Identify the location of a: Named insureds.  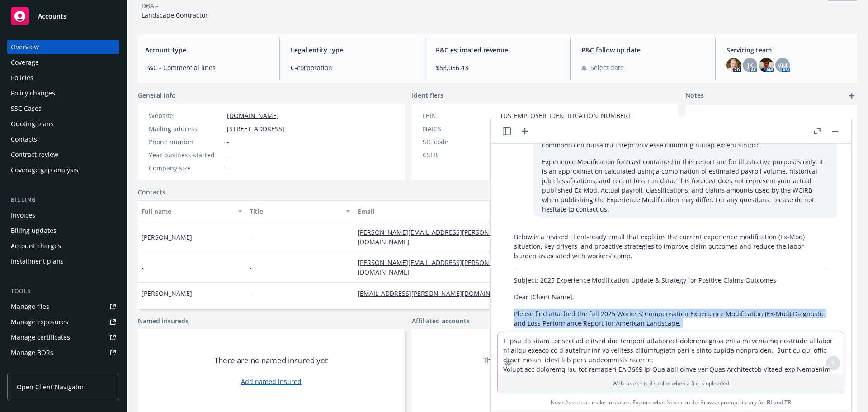
(164, 320).